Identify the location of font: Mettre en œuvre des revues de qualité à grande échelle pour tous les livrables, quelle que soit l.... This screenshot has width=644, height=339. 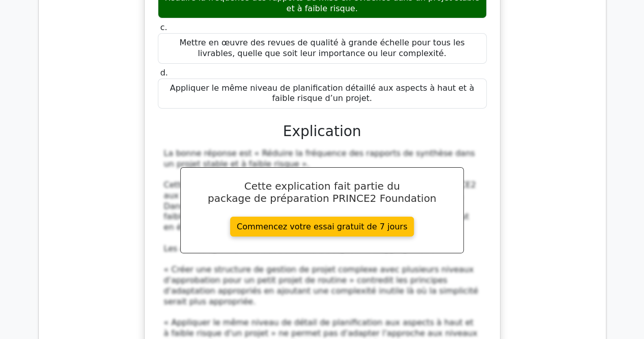
(322, 48).